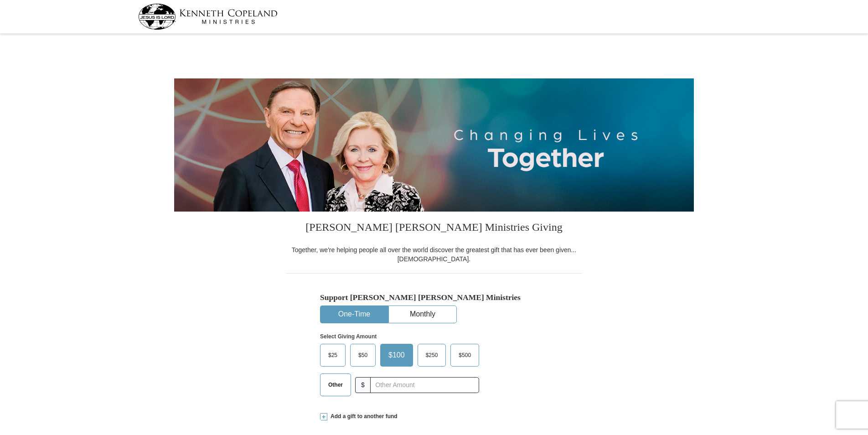  Describe the element at coordinates (348, 336) in the screenshot. I see `strong: Select Giving Amount` at that location.